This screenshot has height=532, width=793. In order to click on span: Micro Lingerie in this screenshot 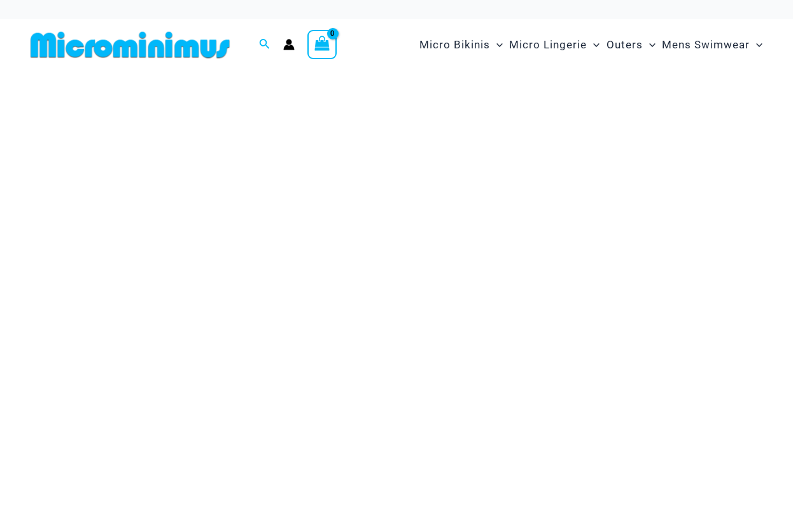, I will do `click(548, 45)`.